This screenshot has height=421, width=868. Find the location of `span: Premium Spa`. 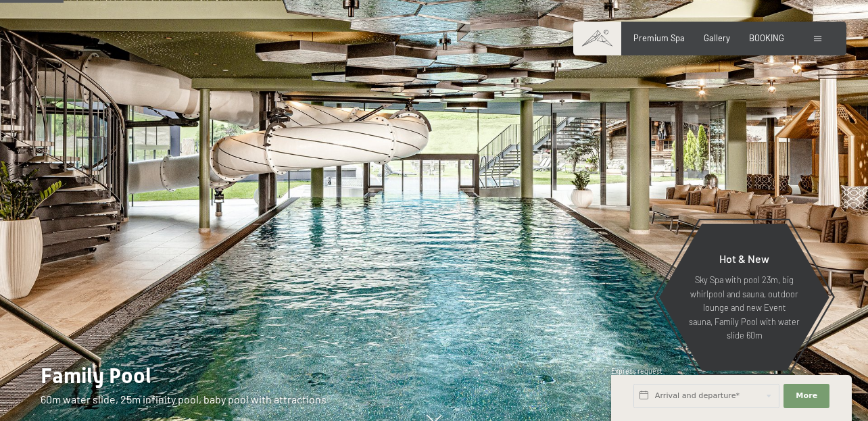

span: Premium Spa is located at coordinates (659, 38).